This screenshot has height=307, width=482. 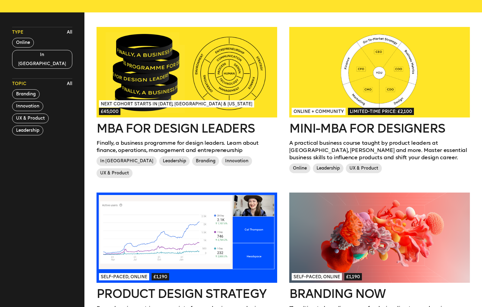 What do you see at coordinates (380, 101) in the screenshot?
I see `a: Online + CommunityLimited-time price: £2,100Mini-MBA for DesignersA practical business course tau...` at bounding box center [380, 101].